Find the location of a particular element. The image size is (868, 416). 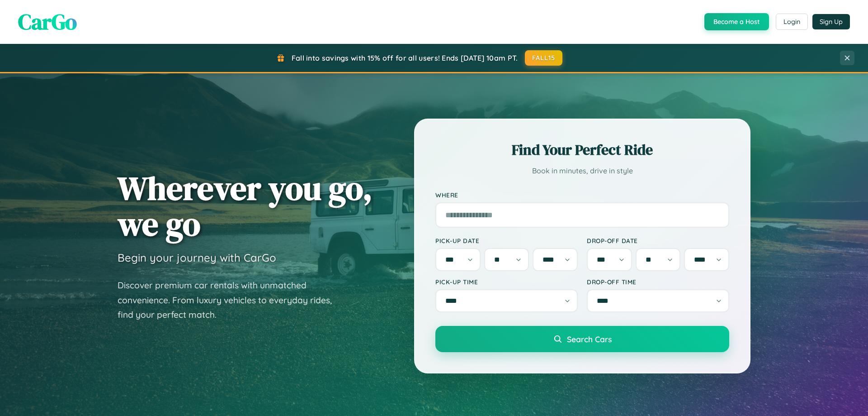

p: Discover premium car rentals with unmatched convenience. From luxury vehicles to everyday rides, ... is located at coordinates (230, 300).